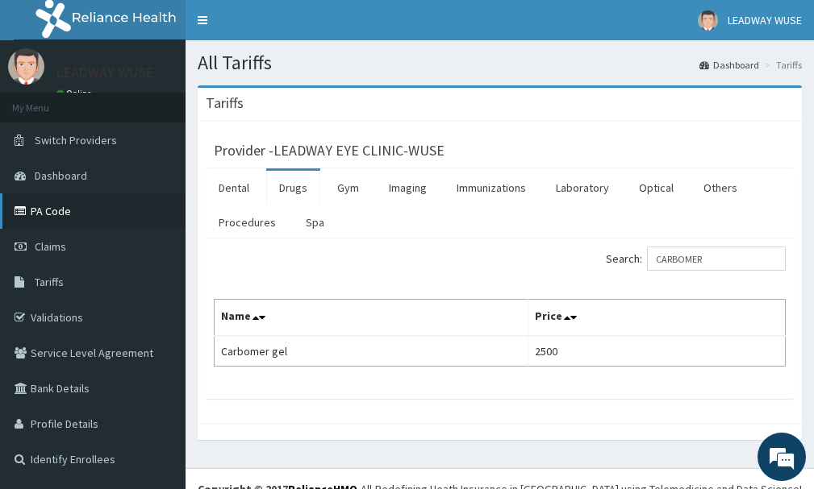 The width and height of the screenshot is (814, 489). Describe the element at coordinates (764, 20) in the screenshot. I see `span: LEADWAY WUSE` at that location.